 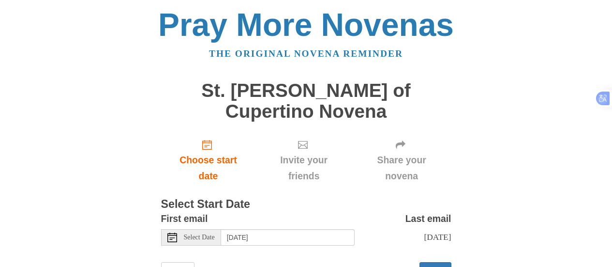 I want to click on a: Pray More Novenas, so click(x=306, y=25).